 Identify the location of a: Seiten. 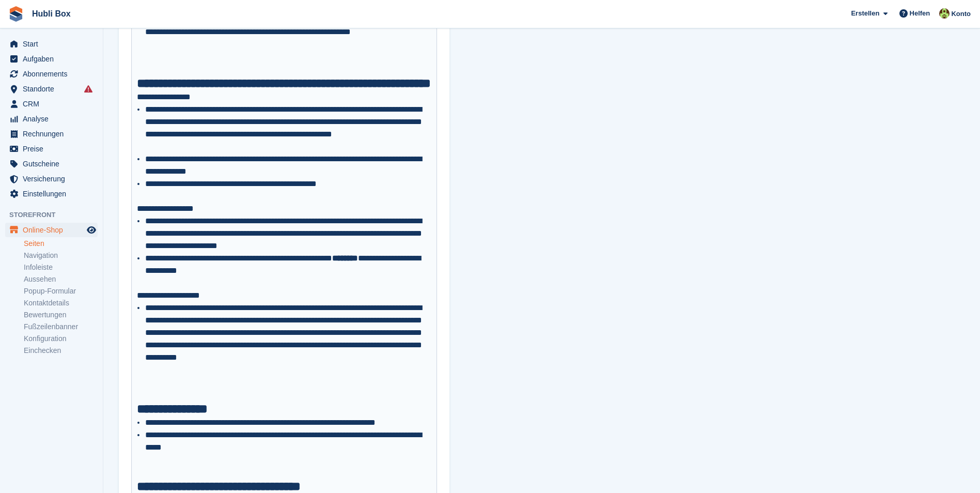
(60, 243).